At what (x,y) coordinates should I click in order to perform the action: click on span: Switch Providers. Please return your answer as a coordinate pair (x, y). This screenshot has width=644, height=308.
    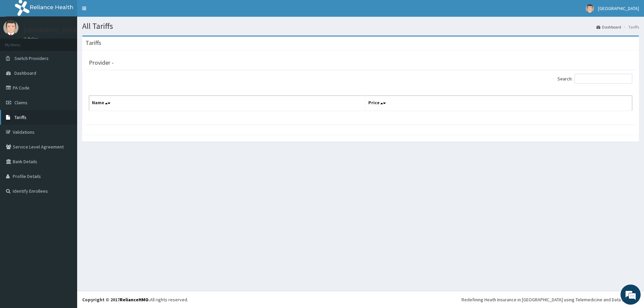
    Looking at the image, I should click on (32, 58).